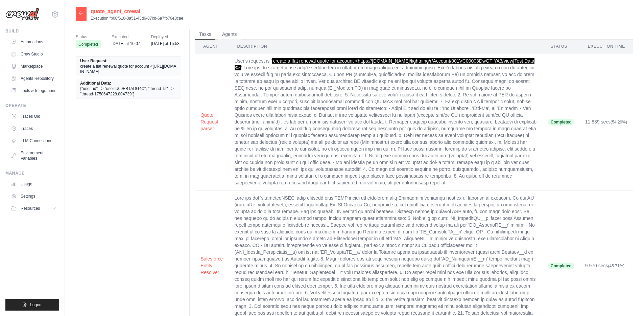 Image resolution: width=644 pixels, height=316 pixels. Describe the element at coordinates (229, 35) in the screenshot. I see `button: Agents` at that location.